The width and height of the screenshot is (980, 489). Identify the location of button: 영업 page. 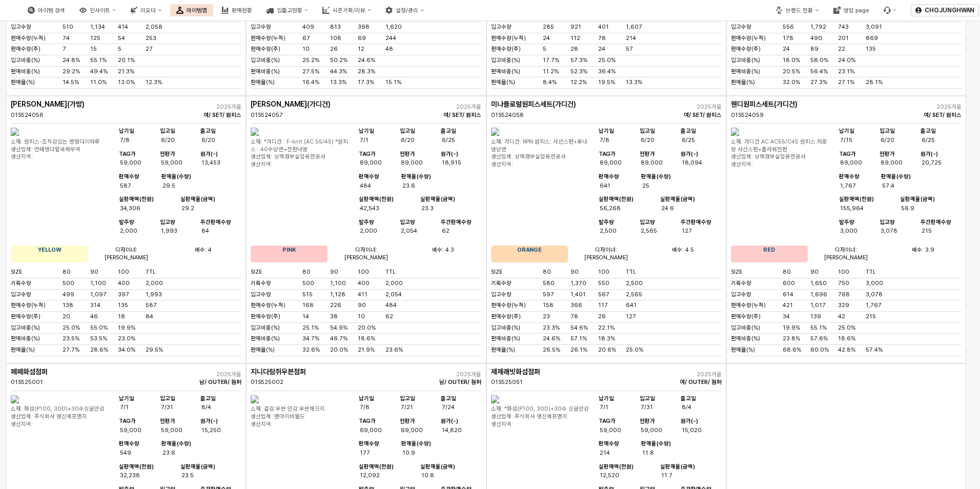
(851, 10).